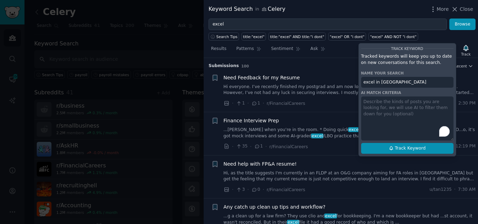 Image resolution: width=478 pixels, height=224 pixels. I want to click on a: Need help with FP&A resume!, so click(260, 164).